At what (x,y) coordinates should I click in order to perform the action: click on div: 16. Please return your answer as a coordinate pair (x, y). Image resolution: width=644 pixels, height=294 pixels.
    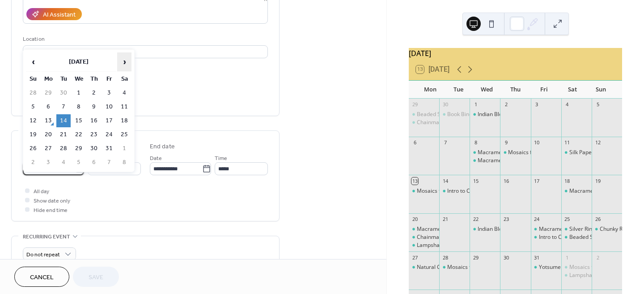
    Looking at the image, I should click on (505, 180).